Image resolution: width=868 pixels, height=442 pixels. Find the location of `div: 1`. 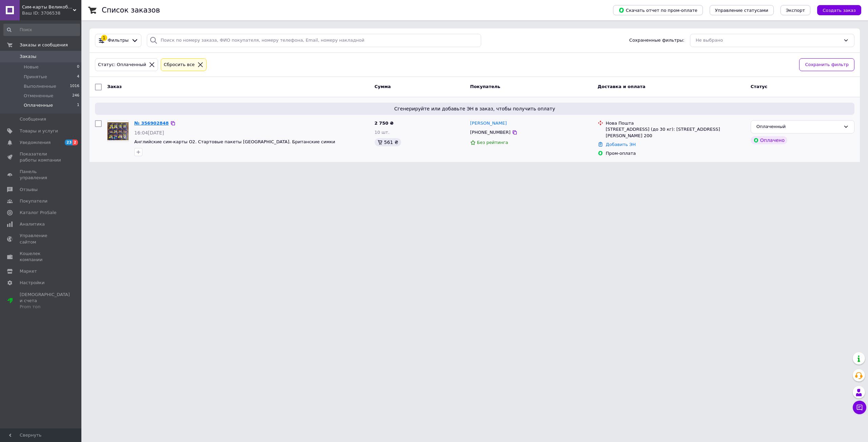

div: 1 is located at coordinates (104, 38).